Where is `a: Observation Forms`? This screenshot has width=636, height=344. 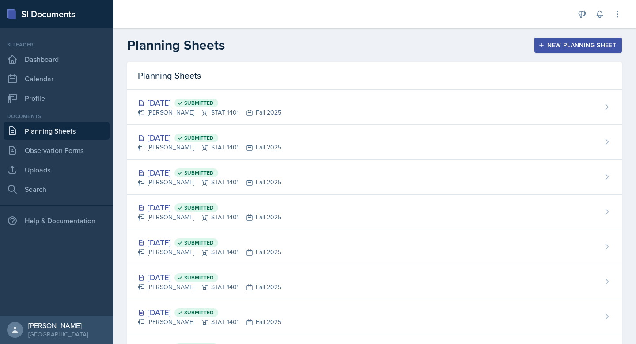 a: Observation Forms is located at coordinates (57, 150).